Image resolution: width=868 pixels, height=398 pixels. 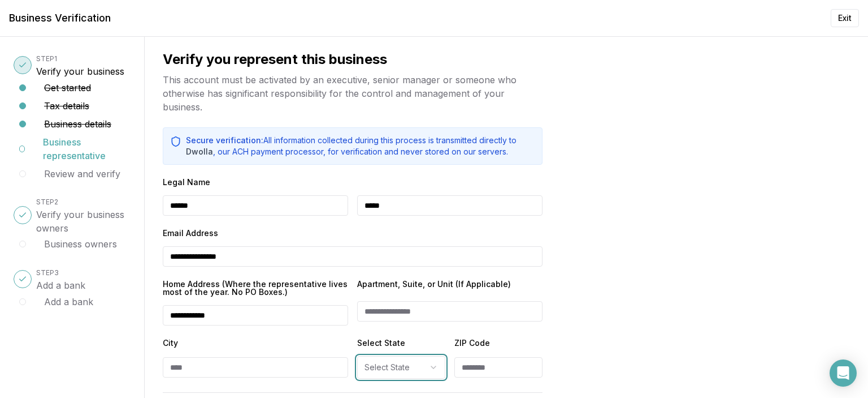 What do you see at coordinates (199, 151) in the screenshot?
I see `a: Dwolla` at bounding box center [199, 151].